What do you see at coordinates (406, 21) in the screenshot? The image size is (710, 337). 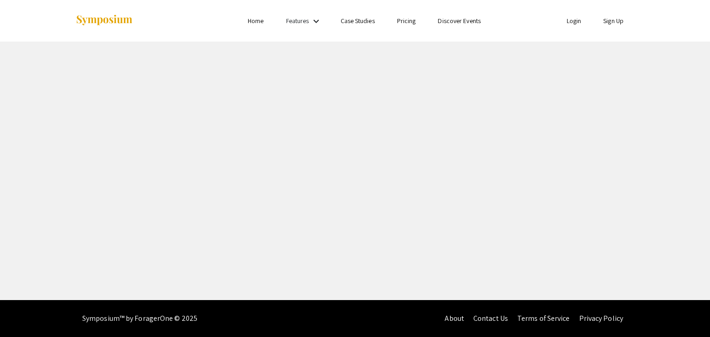 I see `a: Pricing` at bounding box center [406, 21].